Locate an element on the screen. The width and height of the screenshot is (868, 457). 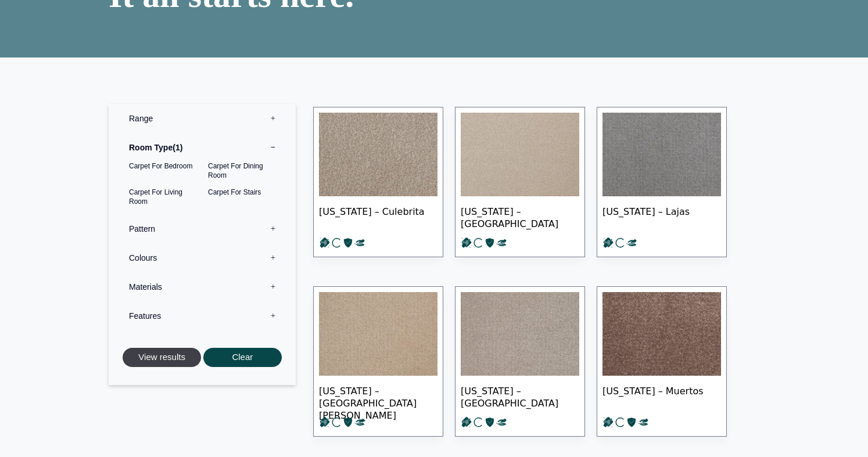
label: Features is located at coordinates (202, 315).